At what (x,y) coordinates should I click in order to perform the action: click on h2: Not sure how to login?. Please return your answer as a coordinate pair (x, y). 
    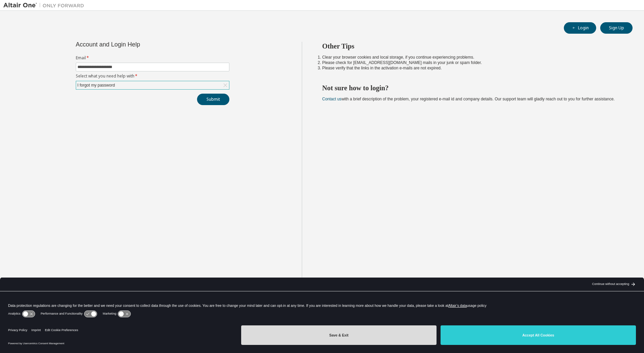
    Looking at the image, I should click on (472, 88).